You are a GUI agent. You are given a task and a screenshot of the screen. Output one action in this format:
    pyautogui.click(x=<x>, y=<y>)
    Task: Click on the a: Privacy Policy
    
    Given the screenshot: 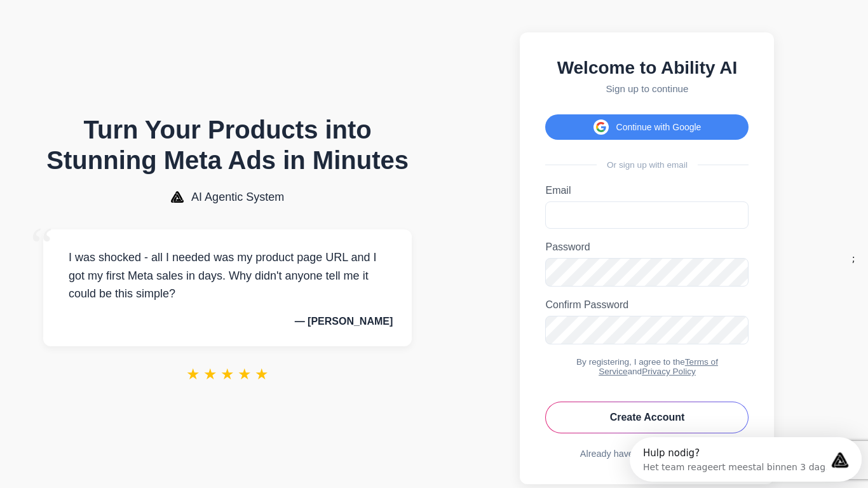 What is the action you would take?
    pyautogui.click(x=669, y=371)
    